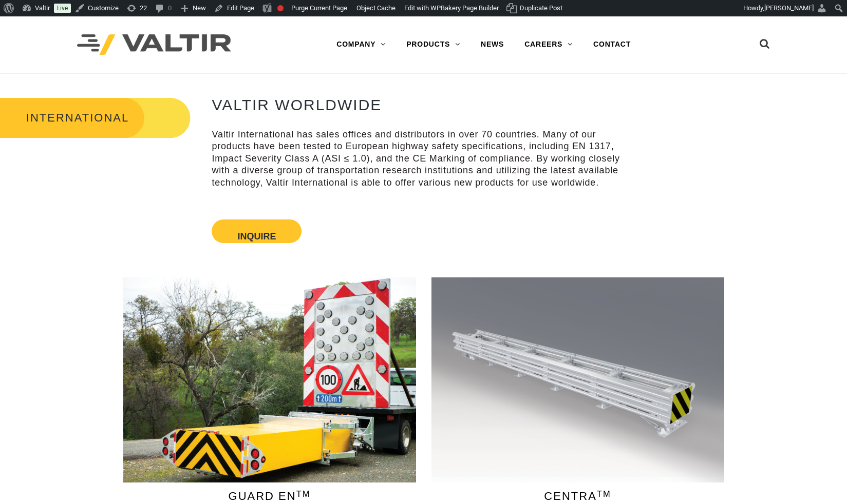 The height and width of the screenshot is (504, 847). I want to click on a: Live, so click(62, 8).